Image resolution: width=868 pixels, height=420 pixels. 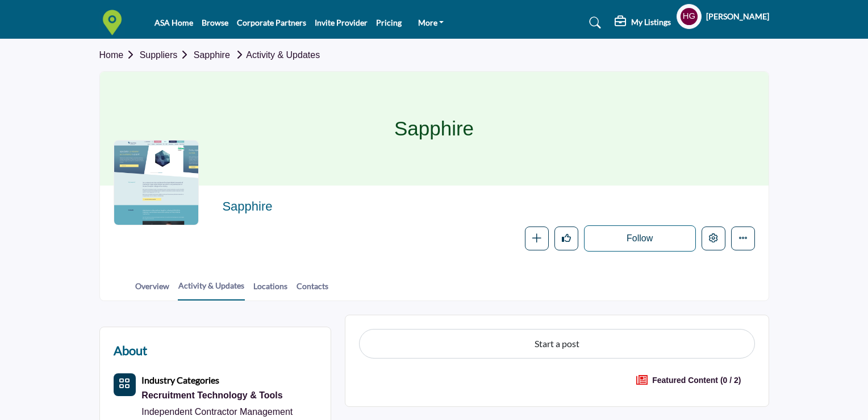 What do you see at coordinates (119, 55) in the screenshot?
I see `a: Home` at bounding box center [119, 55].